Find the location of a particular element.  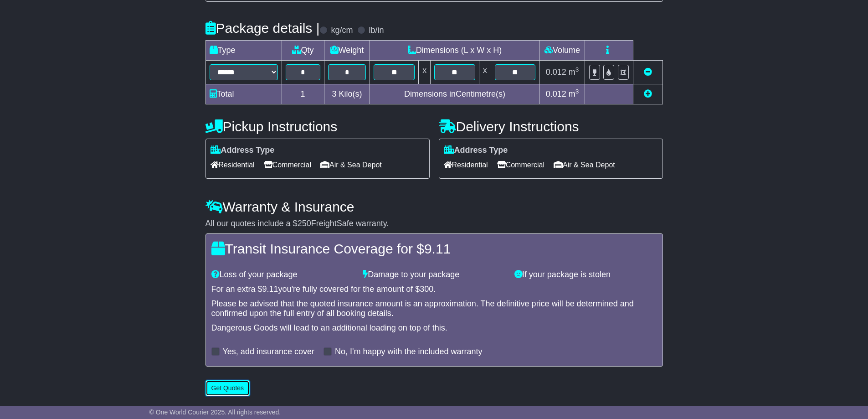

td: Type is located at coordinates (244, 51).